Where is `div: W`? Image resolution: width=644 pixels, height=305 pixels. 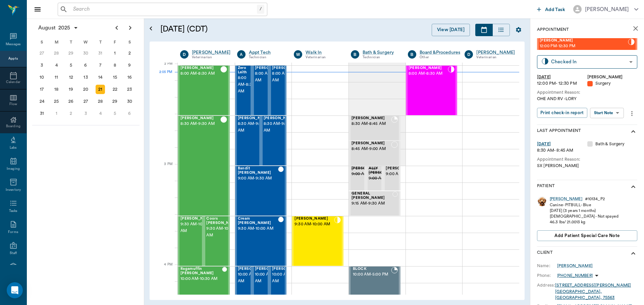
div: W is located at coordinates (298, 54).